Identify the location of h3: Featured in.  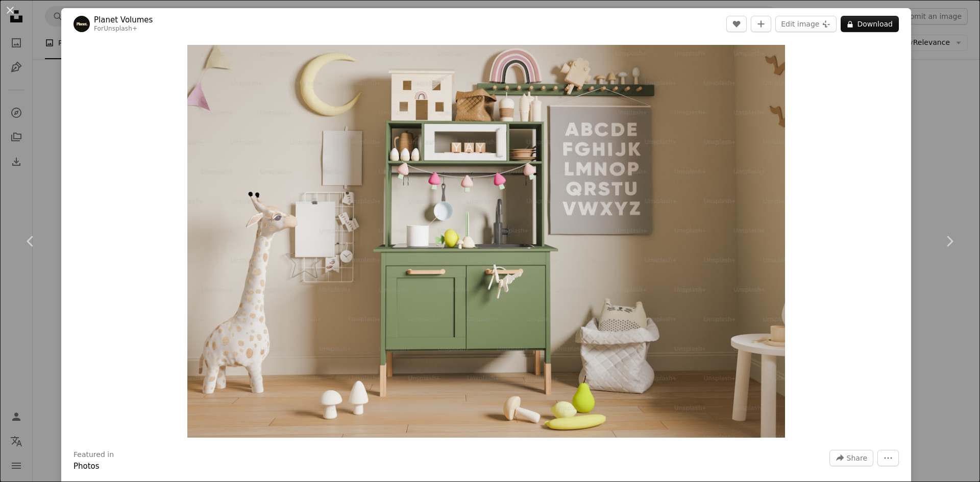
(94, 455).